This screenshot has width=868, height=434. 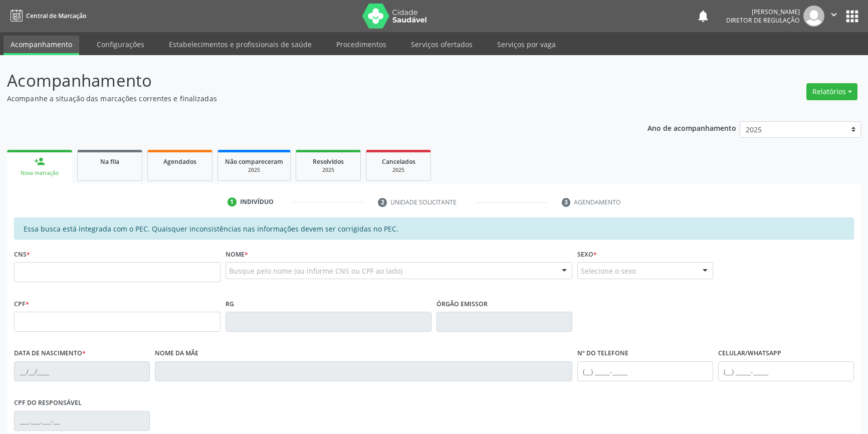 I want to click on p: Acompanhe a situação das marcações correntes e finalizadas, so click(x=306, y=98).